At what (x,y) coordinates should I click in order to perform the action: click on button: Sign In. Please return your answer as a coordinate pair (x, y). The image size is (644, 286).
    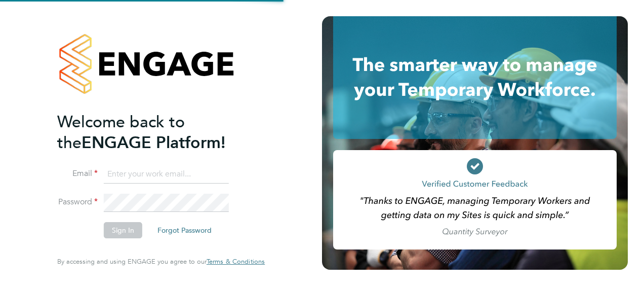
    Looking at the image, I should click on (123, 230).